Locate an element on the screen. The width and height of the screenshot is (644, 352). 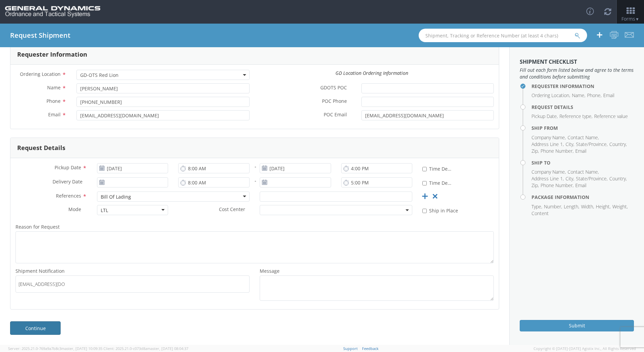
a: Continue is located at coordinates (35, 328).